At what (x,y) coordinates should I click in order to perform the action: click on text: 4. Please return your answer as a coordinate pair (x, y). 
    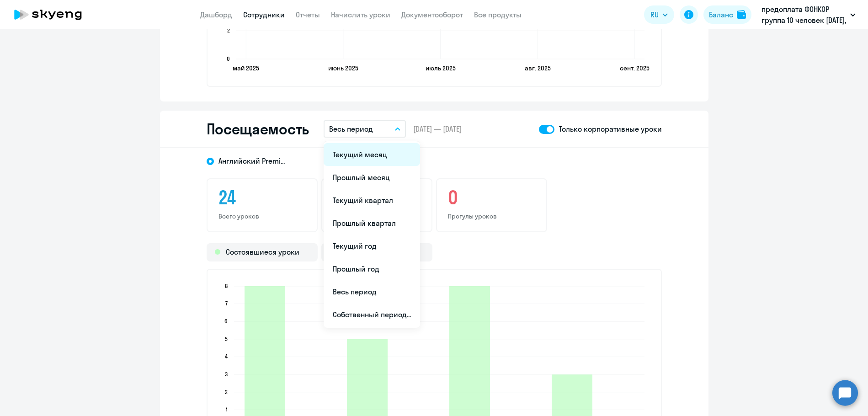
    Looking at the image, I should click on (226, 357).